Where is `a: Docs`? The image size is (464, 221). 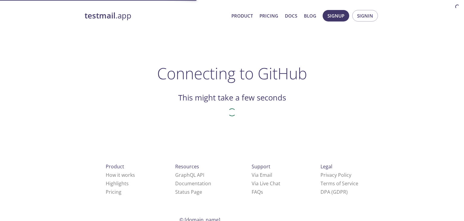
a: Docs is located at coordinates (291, 16).